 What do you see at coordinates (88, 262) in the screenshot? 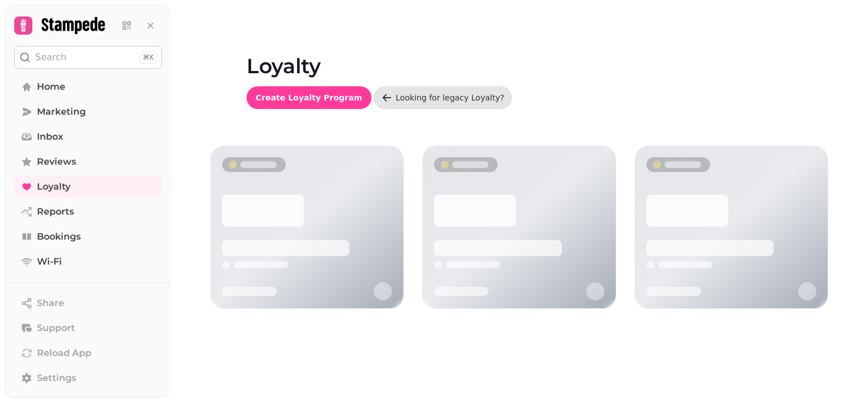
I see `a: Wi-Fi` at bounding box center [88, 262].